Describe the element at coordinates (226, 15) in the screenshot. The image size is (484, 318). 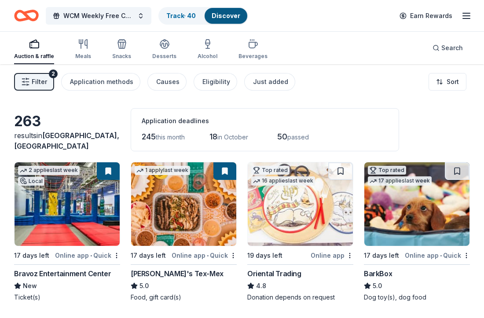
I see `a: Discover` at that location.